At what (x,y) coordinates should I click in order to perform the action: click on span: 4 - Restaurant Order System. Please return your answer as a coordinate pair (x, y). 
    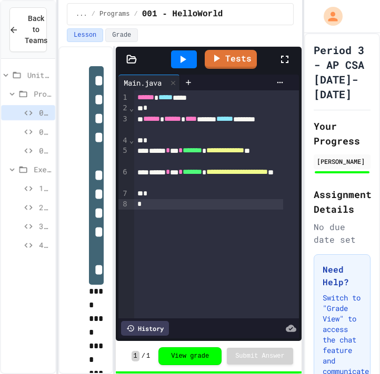
    Looking at the image, I should click on (45, 245).